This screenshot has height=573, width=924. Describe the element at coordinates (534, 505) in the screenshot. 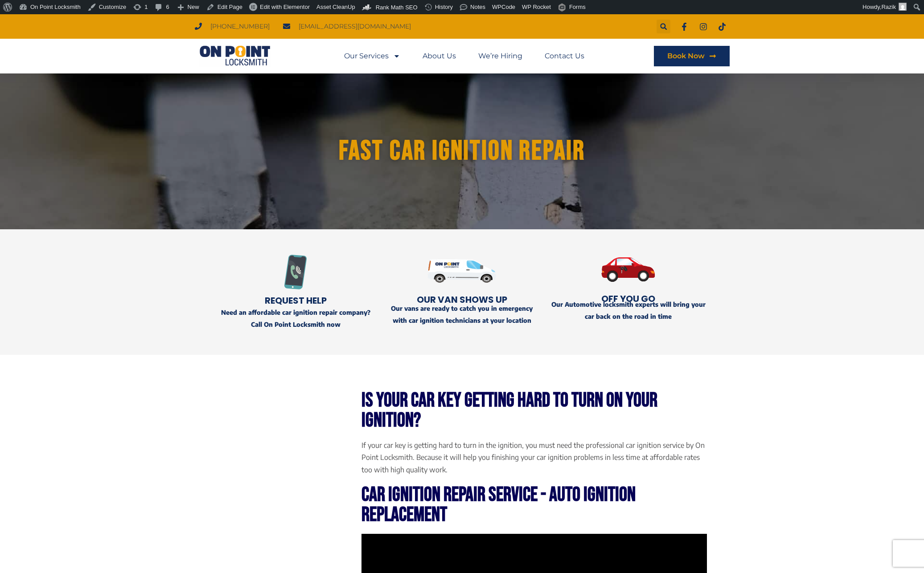

I see `h2: Car Ignition Repair Service - Auto ignition Replacement` at that location.